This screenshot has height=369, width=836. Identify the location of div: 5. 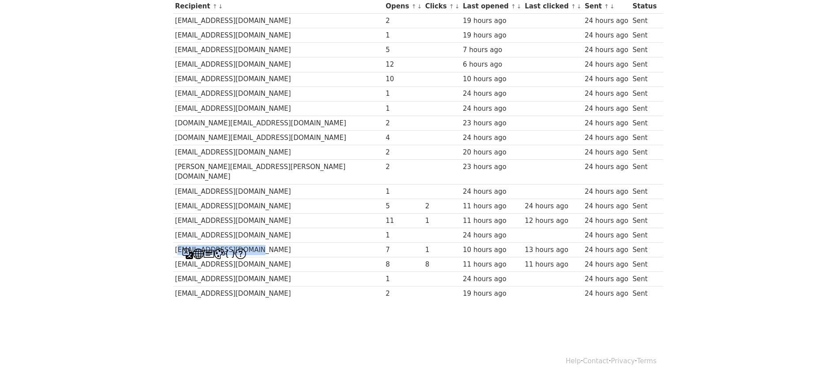
(403, 50).